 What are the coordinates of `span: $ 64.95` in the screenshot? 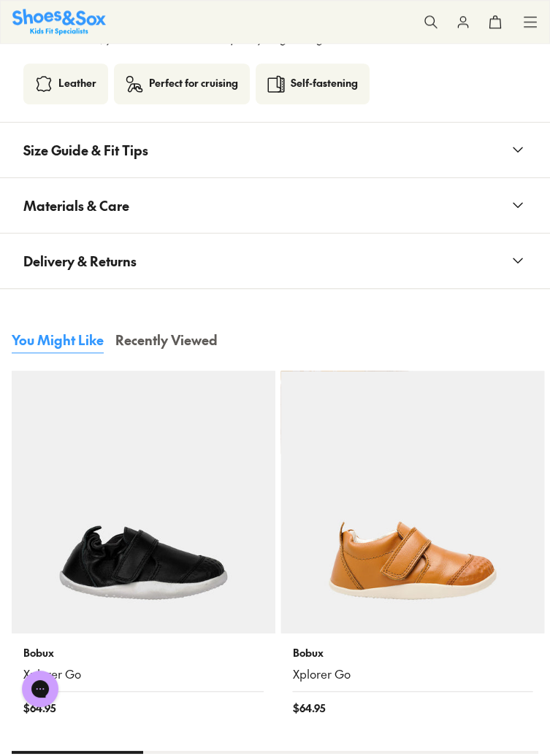 It's located at (309, 708).